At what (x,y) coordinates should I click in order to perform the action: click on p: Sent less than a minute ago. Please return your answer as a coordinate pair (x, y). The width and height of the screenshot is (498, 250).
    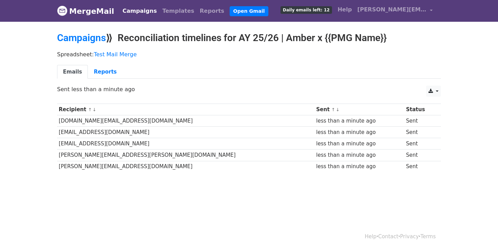
    Looking at the image, I should click on (249, 89).